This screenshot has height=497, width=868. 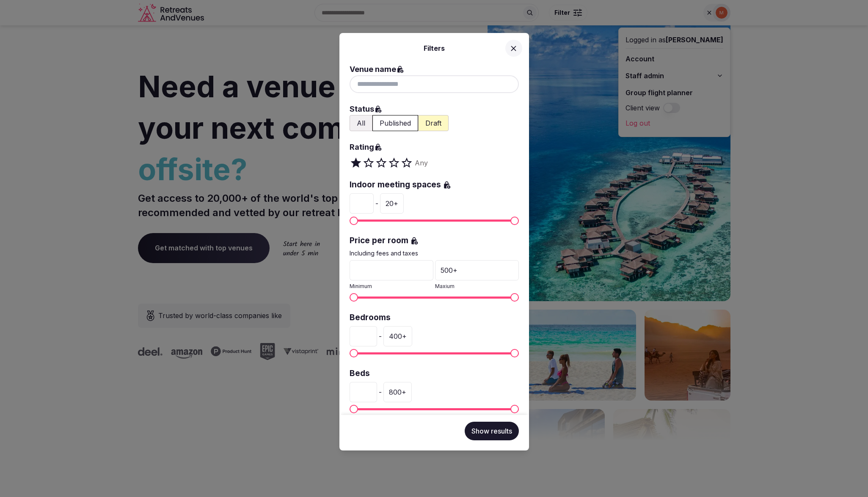 I want to click on span: Maxium, so click(x=445, y=286).